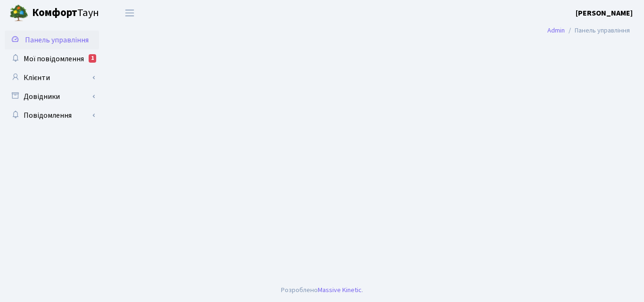  Describe the element at coordinates (57, 40) in the screenshot. I see `span: Панель управління` at that location.